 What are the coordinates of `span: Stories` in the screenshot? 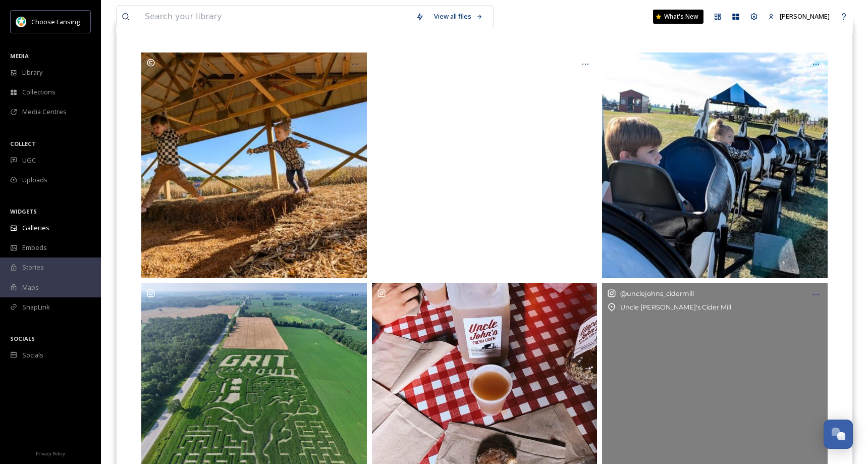 It's located at (33, 267).